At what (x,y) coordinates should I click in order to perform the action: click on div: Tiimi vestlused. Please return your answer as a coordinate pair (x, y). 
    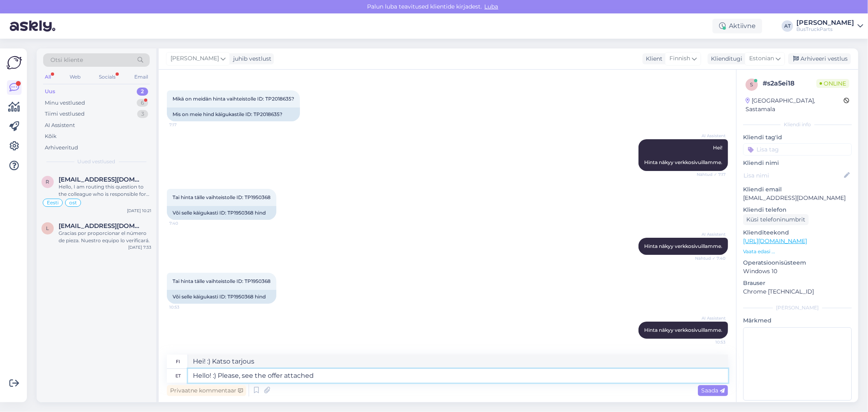
    Looking at the image, I should click on (65, 114).